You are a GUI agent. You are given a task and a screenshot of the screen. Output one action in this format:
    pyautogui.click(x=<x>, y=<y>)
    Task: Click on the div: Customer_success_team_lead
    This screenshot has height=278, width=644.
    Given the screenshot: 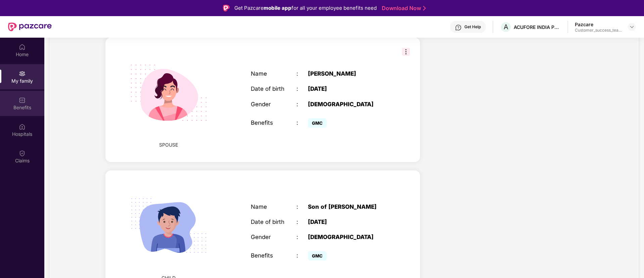 What is the action you would take?
    pyautogui.click(x=598, y=30)
    